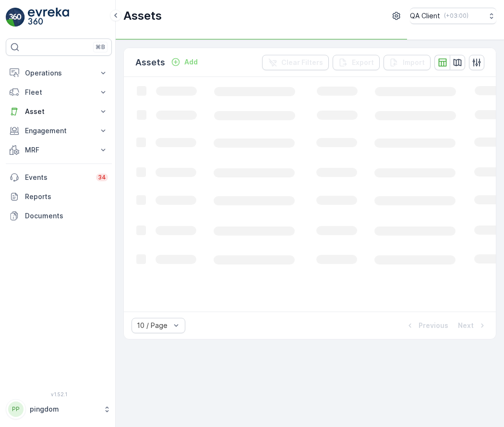  Describe the element at coordinates (434, 325) in the screenshot. I see `p: Previous` at that location.